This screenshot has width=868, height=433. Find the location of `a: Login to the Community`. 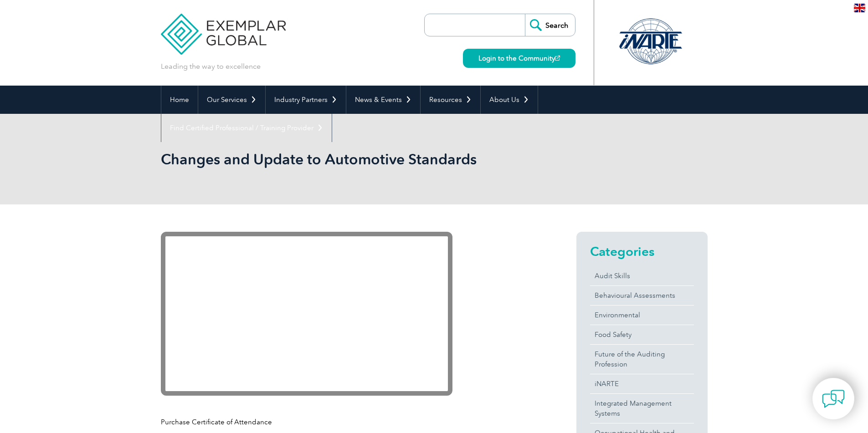

a: Login to the Community is located at coordinates (519, 58).